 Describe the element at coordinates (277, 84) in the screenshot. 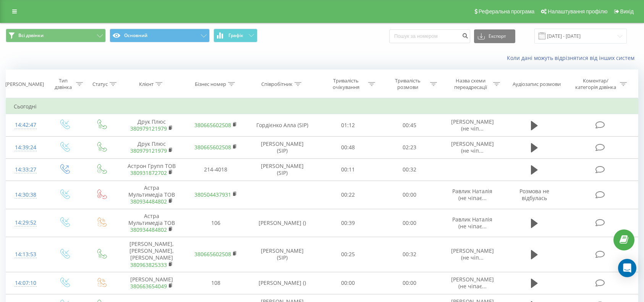

I see `div: Співробітник` at that location.